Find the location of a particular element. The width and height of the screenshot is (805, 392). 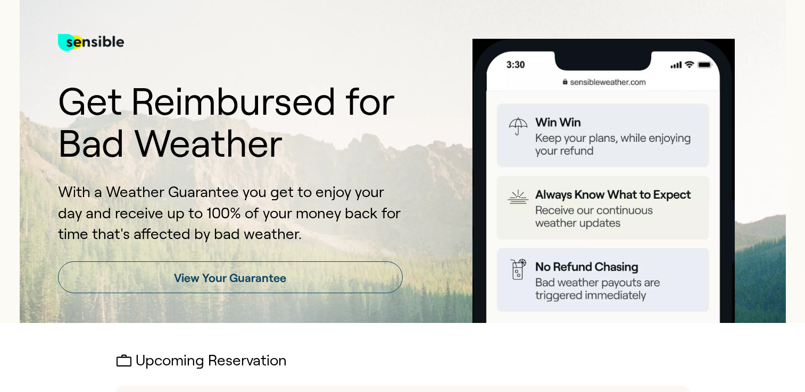

h2: Upcoming Reservation is located at coordinates (403, 361).